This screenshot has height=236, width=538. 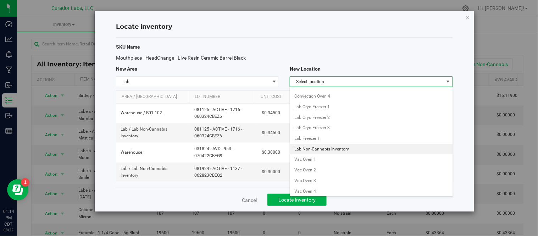 What do you see at coordinates (193, 82) in the screenshot?
I see `span: Lab` at bounding box center [193, 82].